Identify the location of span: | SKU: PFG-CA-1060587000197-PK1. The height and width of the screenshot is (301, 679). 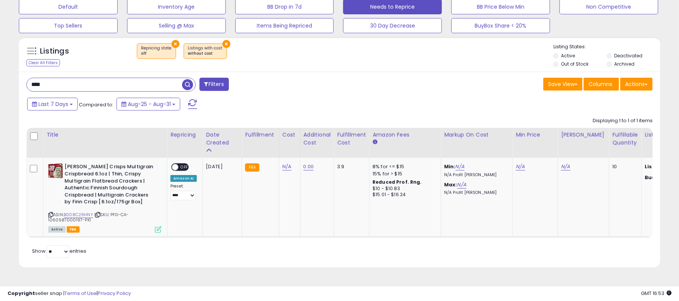
(88, 217).